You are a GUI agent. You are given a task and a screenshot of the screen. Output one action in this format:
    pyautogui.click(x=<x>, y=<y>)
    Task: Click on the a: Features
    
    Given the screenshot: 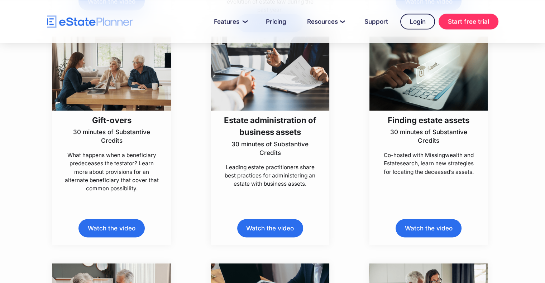 What is the action you would take?
    pyautogui.click(x=229, y=22)
    